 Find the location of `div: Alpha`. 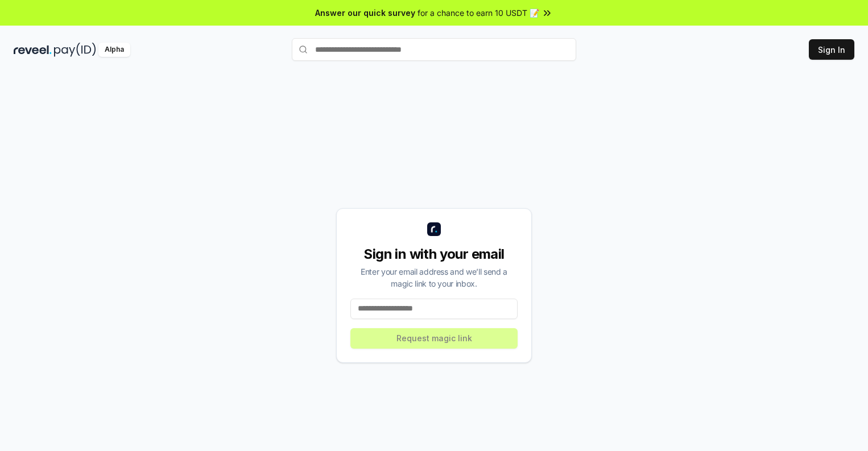

div: Alpha is located at coordinates (114, 49).